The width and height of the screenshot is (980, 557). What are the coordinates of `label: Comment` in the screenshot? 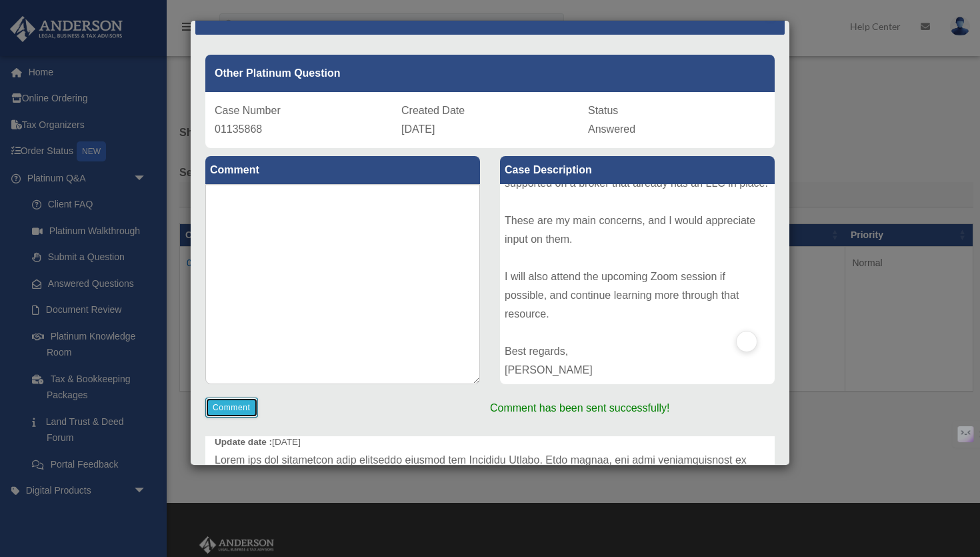 It's located at (342, 170).